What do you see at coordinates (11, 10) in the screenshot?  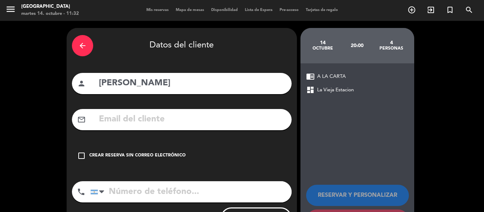 I see `button: menu` at bounding box center [11, 10].